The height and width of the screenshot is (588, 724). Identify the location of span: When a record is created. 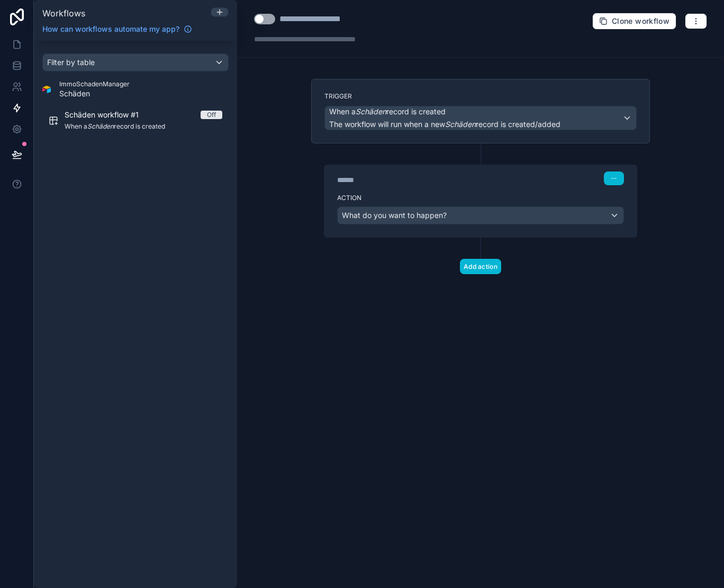
(388, 112).